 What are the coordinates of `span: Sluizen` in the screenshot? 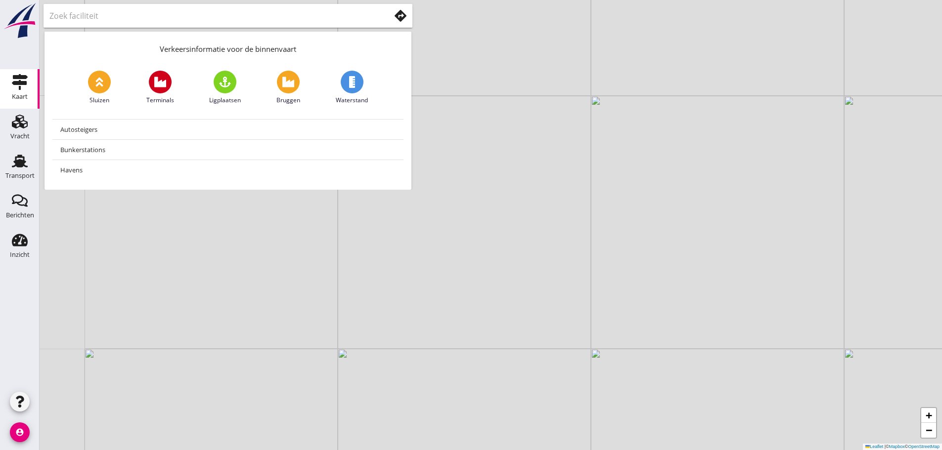 It's located at (99, 100).